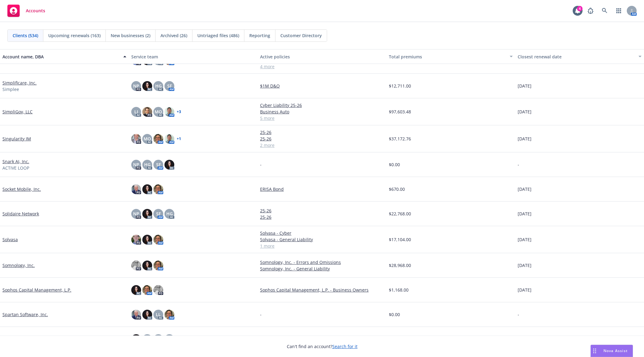 The image size is (644, 357). What do you see at coordinates (322, 118) in the screenshot?
I see `a: 5 more` at bounding box center [322, 118].